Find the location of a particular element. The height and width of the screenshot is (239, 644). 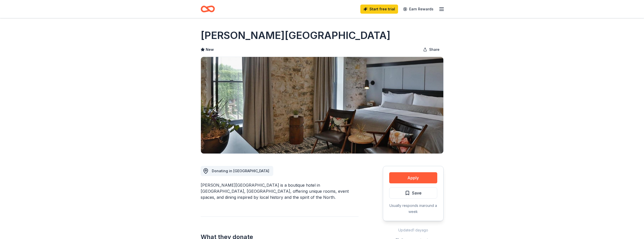

a: Earn Rewards is located at coordinates (419, 9).